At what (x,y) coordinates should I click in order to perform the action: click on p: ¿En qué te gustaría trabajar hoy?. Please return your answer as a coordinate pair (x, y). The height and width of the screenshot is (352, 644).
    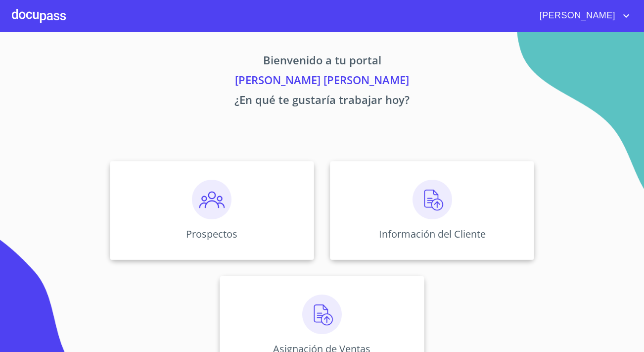
    Looking at the image, I should click on (322, 102).